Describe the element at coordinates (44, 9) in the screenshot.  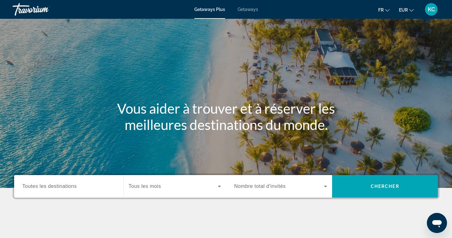
I see `a: Travorium` at that location.